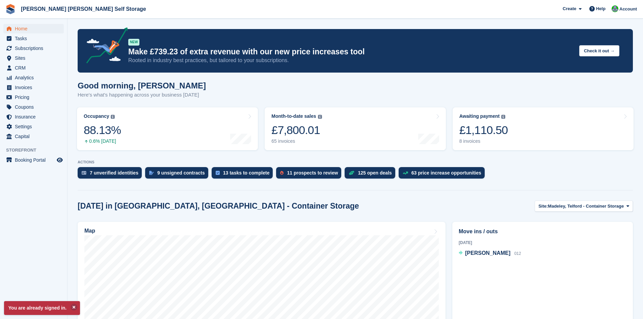 This screenshot has width=643, height=319. Describe the element at coordinates (480, 116) in the screenshot. I see `div: Awaiting payment` at that location.